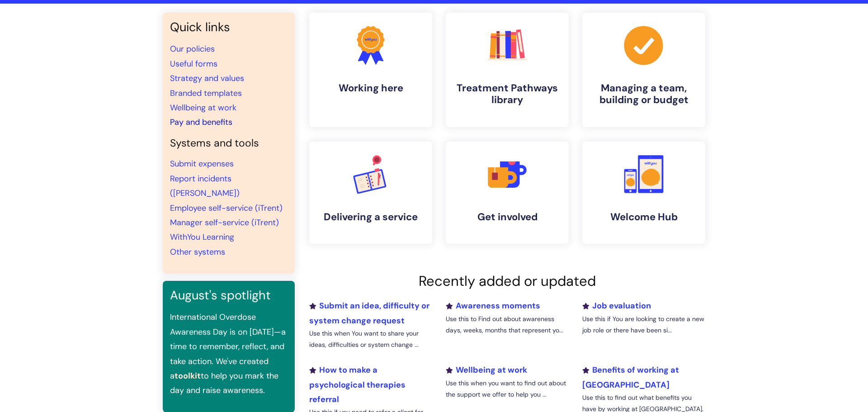 This screenshot has width=868, height=412. What do you see at coordinates (224, 223) in the screenshot?
I see `a: Manager self-service (iTrent)` at bounding box center [224, 223].